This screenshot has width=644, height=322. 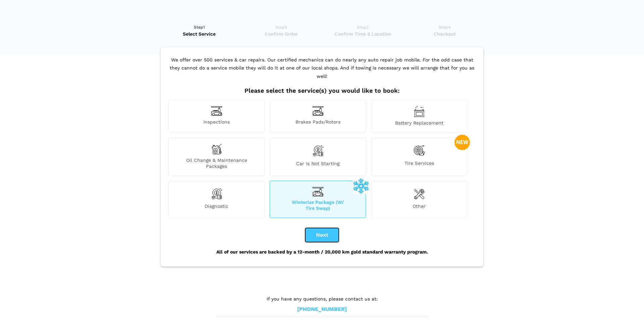 What do you see at coordinates (445, 30) in the screenshot?
I see `a: Step4` at bounding box center [445, 30].